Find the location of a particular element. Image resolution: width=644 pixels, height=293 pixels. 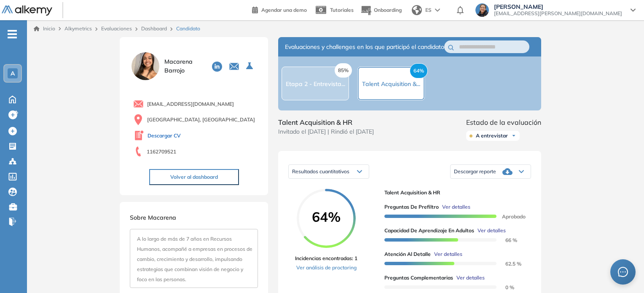

img: Logo is located at coordinates (27, 11).